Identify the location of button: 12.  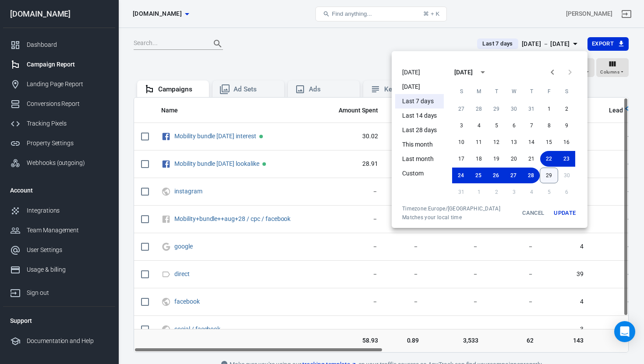
(496, 142).